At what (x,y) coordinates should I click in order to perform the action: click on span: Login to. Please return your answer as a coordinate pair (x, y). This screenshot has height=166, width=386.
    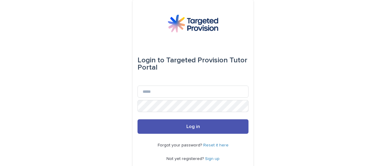
    Looking at the image, I should click on (151, 60).